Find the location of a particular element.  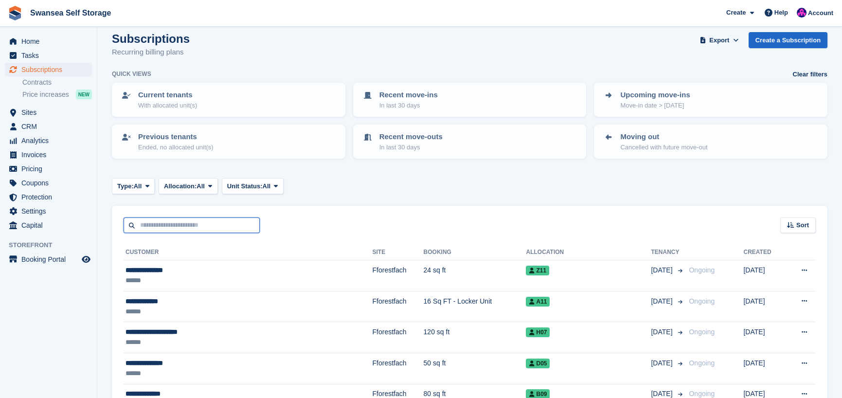

button: Unit Status: All is located at coordinates (252, 186).